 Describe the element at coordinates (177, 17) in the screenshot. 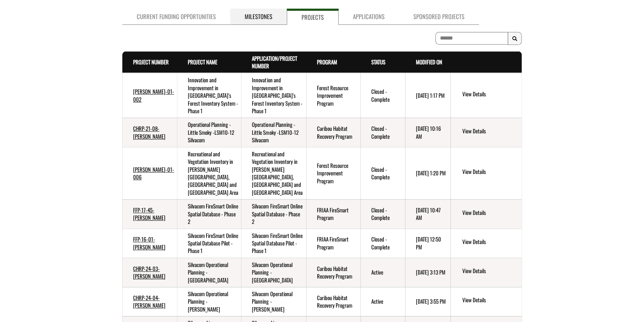

I see `a: Current Funding Opportunities` at that location.